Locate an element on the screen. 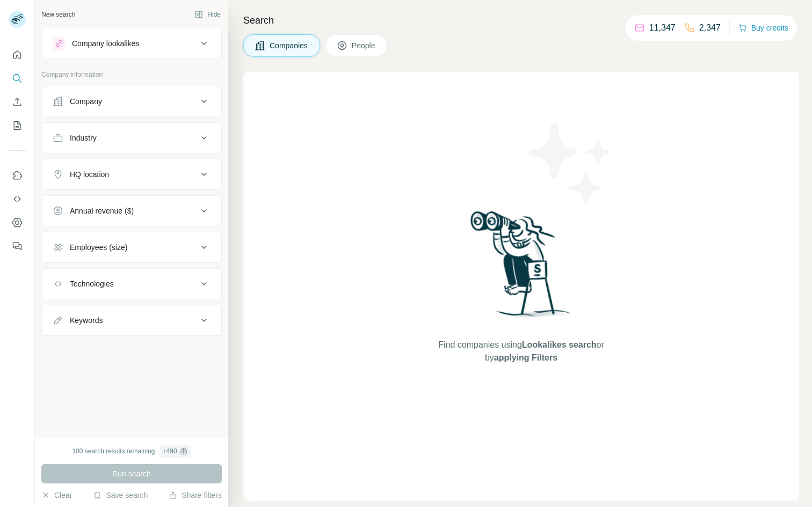 This screenshot has height=507, width=812. button: Share filters is located at coordinates (195, 495).